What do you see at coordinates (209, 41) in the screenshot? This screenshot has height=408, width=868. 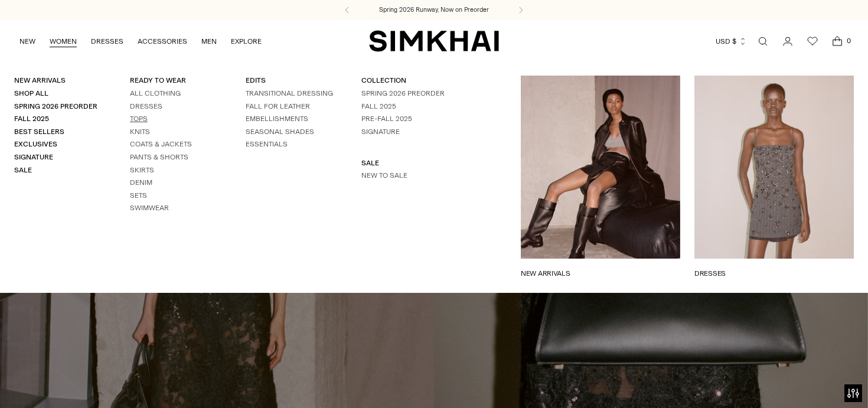 I see `a: MEN` at bounding box center [209, 41].